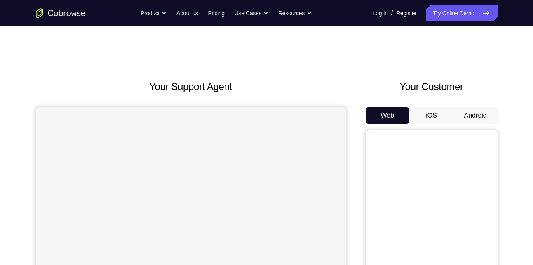 Image resolution: width=533 pixels, height=265 pixels. Describe the element at coordinates (461, 13) in the screenshot. I see `a: Try Online Demo` at that location.